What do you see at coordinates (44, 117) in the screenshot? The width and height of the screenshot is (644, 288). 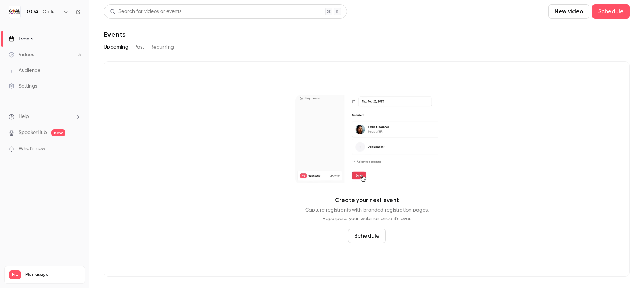 I see `li: help-dropdown-opener` at bounding box center [44, 117].